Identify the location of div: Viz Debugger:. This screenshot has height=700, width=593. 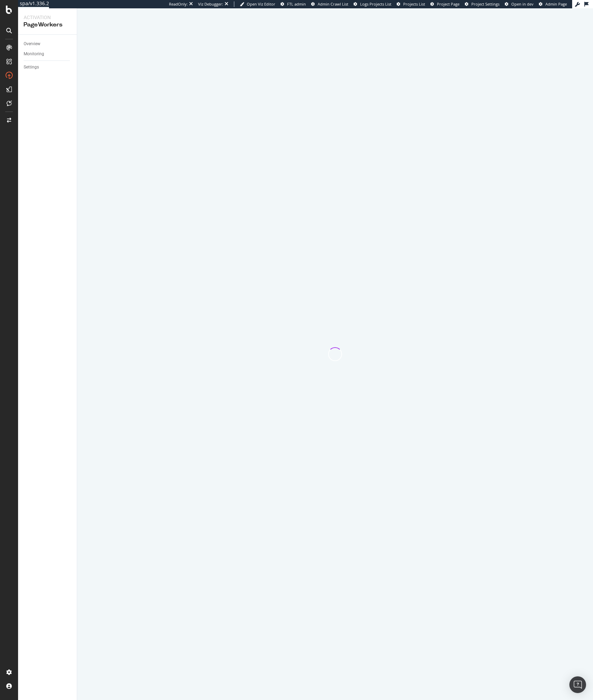
(211, 4).